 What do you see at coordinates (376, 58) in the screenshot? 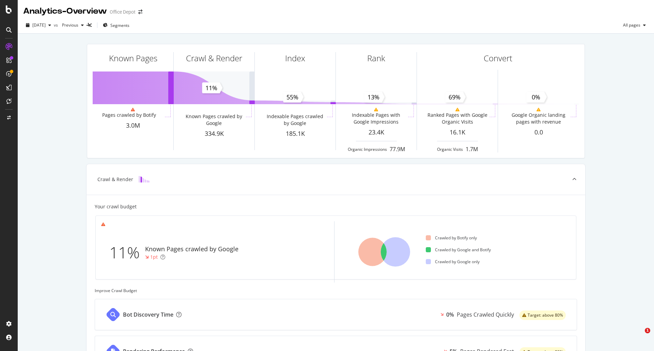
I see `div: Rank` at bounding box center [376, 58].